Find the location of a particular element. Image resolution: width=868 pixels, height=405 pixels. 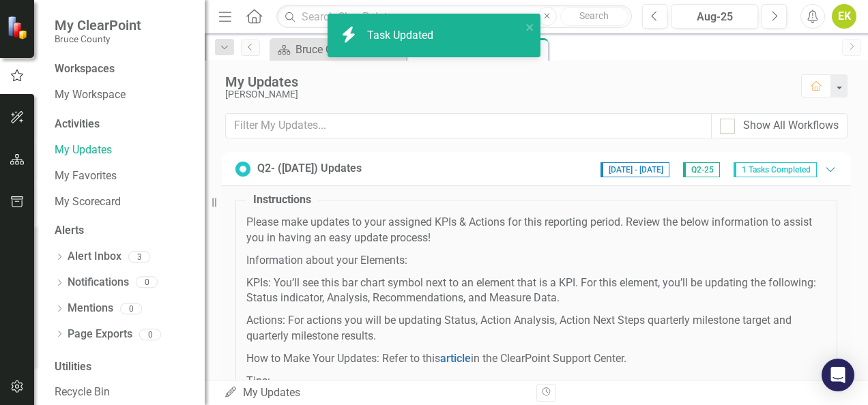

button: Aug-25 is located at coordinates (715, 16).